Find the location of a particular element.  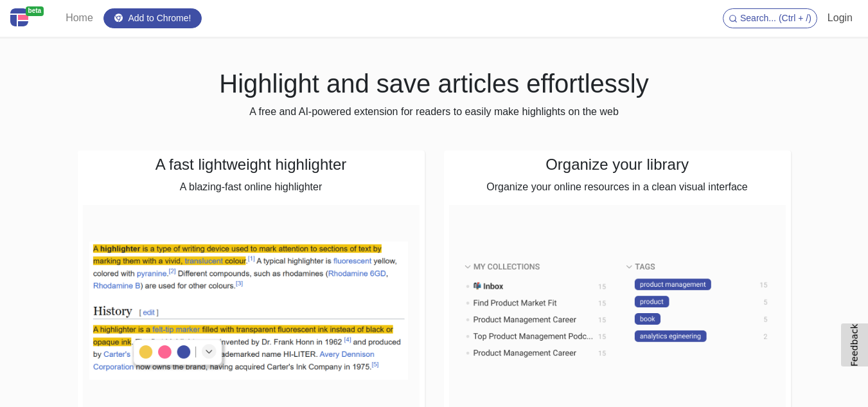

h4: A fast lightweight highlighter is located at coordinates (251, 165).